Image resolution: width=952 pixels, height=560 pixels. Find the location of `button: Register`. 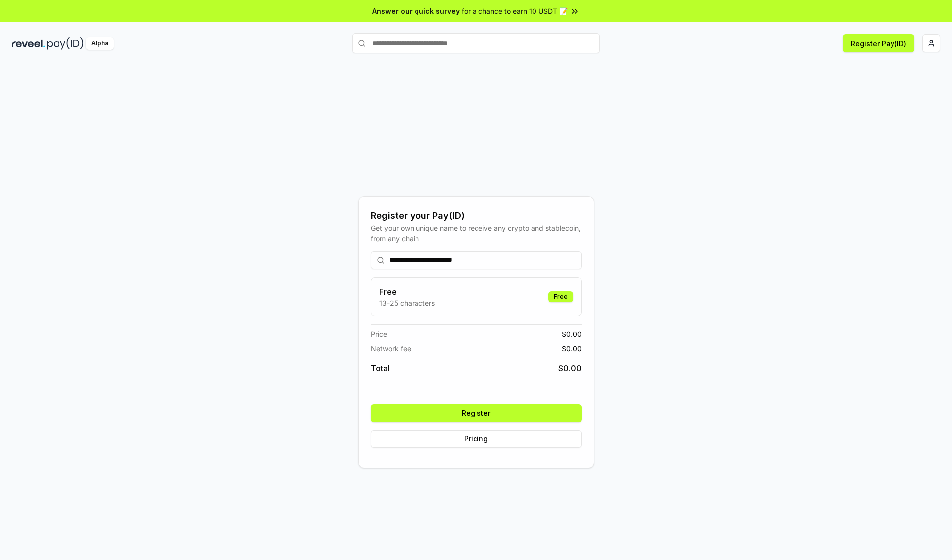

button: Register is located at coordinates (476, 413).